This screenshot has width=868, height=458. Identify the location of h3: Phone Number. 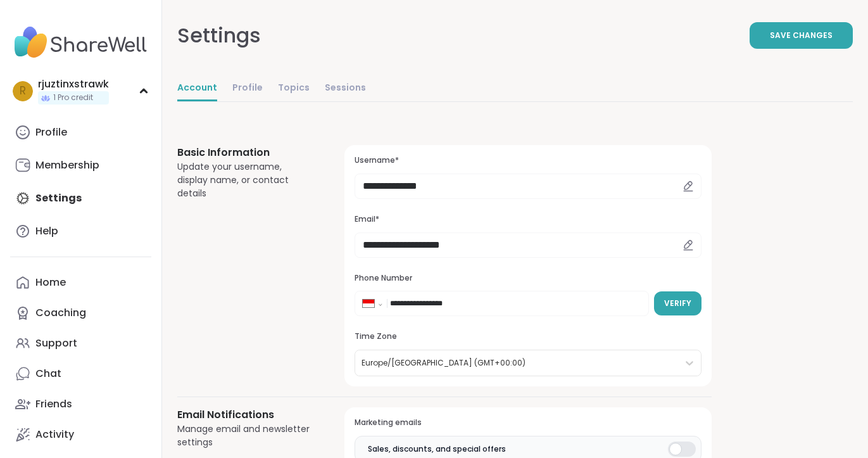
(528, 278).